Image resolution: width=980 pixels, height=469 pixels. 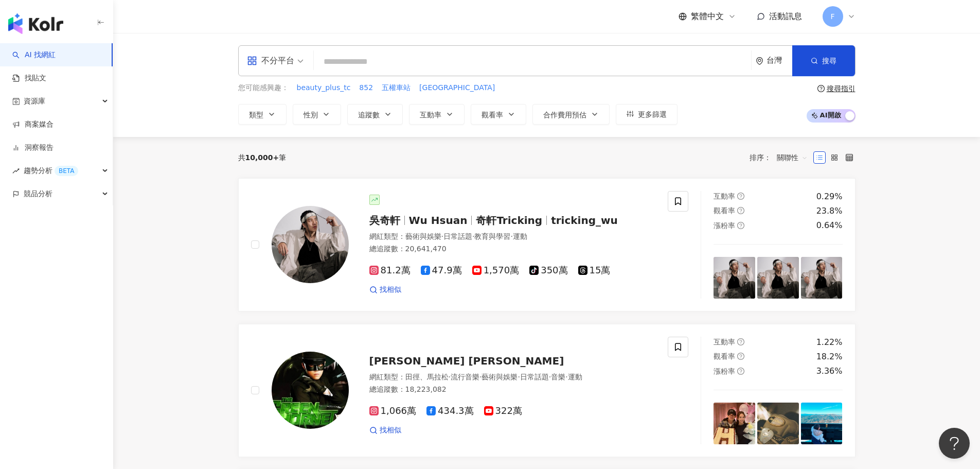 What do you see at coordinates (584, 220) in the screenshot?
I see `span: tricking_wu` at bounding box center [584, 220].